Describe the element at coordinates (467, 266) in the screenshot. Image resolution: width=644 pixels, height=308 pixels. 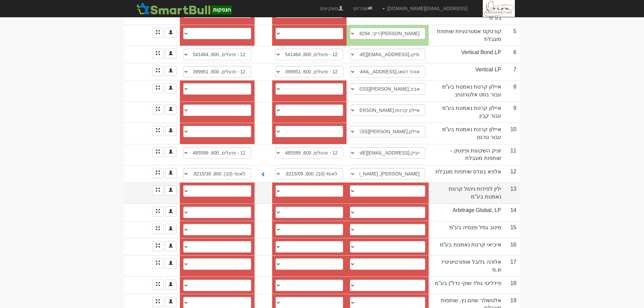
I see `td: אלוהה גלובל אופורטיוניטיז ש.מ` at that location.